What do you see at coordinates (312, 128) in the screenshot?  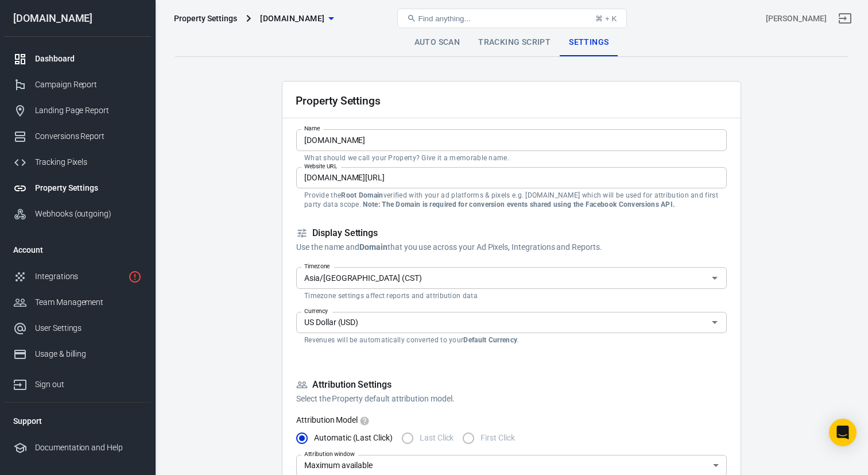 I see `label: Name` at bounding box center [312, 128].